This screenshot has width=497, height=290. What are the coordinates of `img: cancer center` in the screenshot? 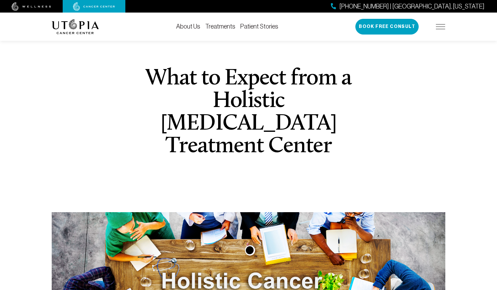 It's located at (94, 7).